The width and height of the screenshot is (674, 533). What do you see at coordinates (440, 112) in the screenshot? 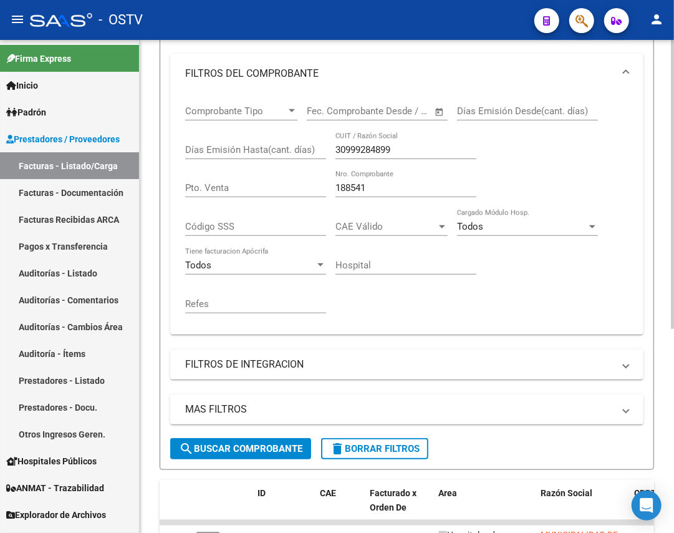
I see `button: Open calendar` at bounding box center [440, 112].